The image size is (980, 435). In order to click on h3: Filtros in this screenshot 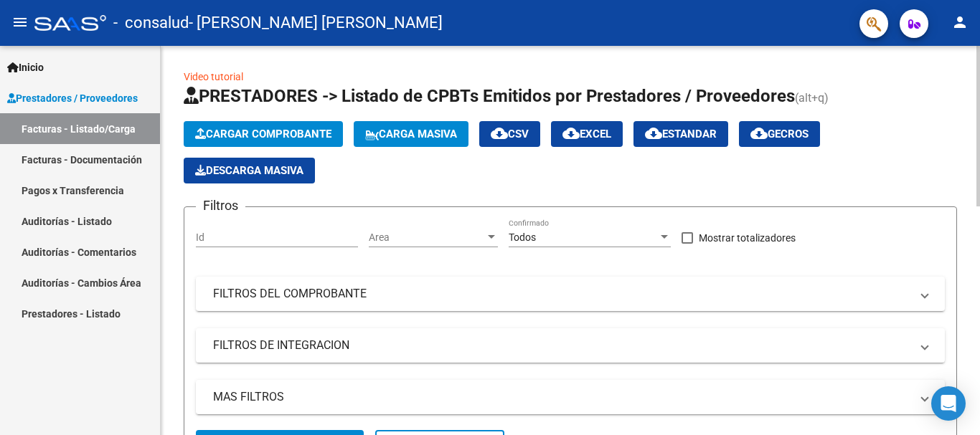, I will do `click(220, 206)`.